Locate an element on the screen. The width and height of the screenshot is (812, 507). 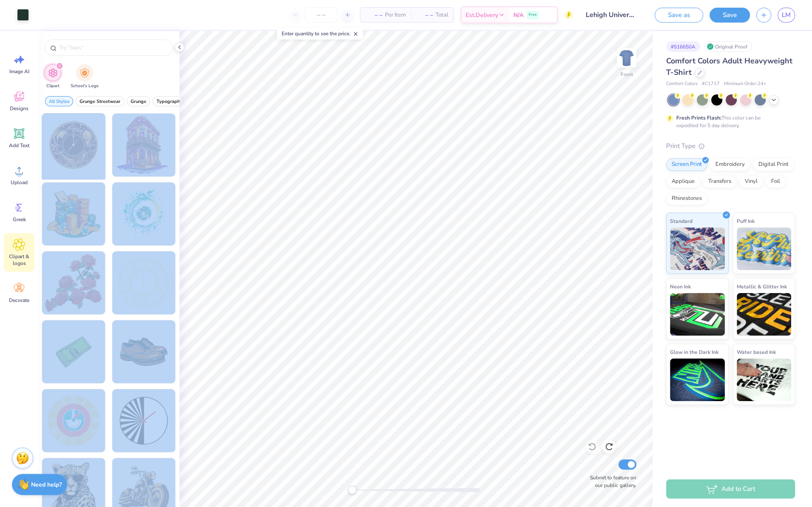
div: Rhinestones is located at coordinates (686, 199).